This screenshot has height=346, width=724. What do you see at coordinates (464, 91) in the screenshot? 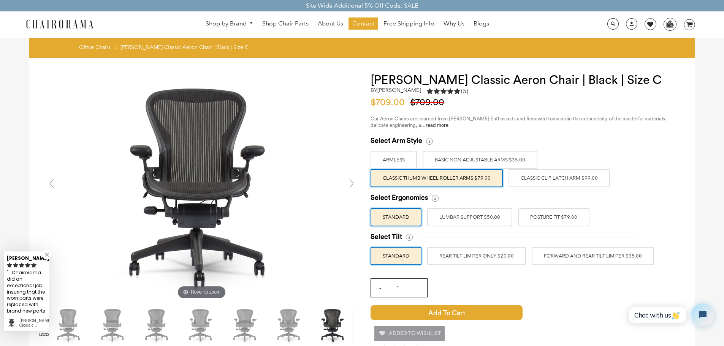
I see `span: (5)` at bounding box center [464, 91].